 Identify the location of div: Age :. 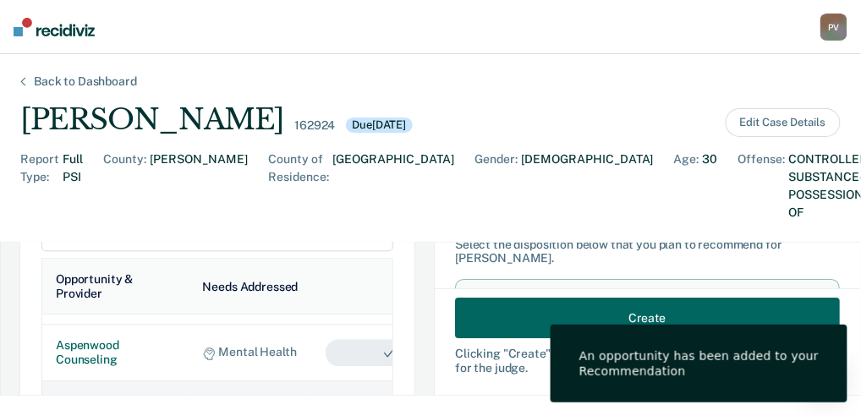
(687, 186).